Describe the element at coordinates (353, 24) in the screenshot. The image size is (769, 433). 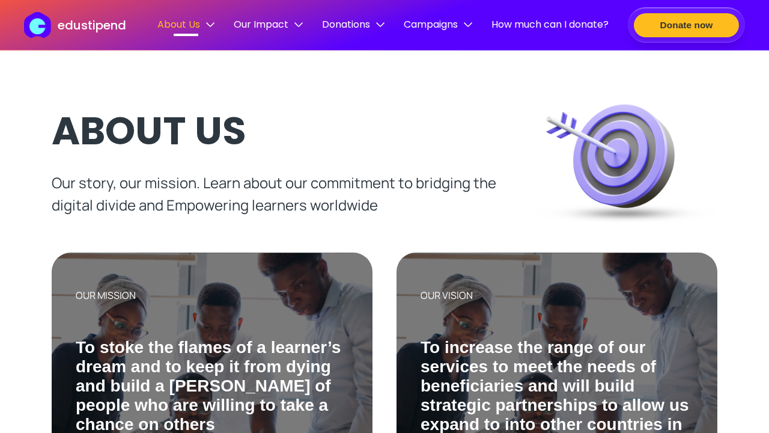
I see `span: Donations` at that location.